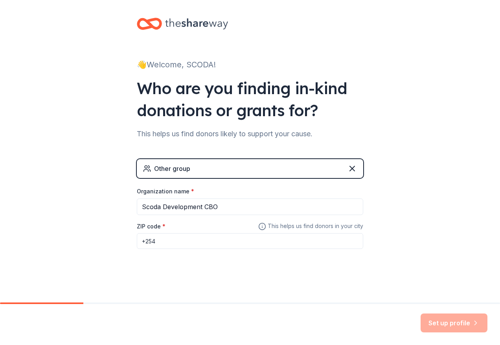  Describe the element at coordinates (166, 191) in the screenshot. I see `label: Organization name` at that location.